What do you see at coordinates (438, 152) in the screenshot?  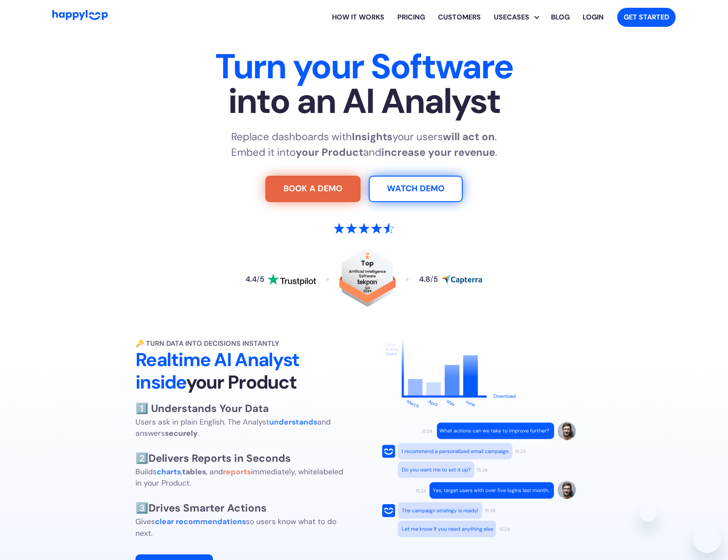 I see `strong: increase your revenue` at bounding box center [438, 152].